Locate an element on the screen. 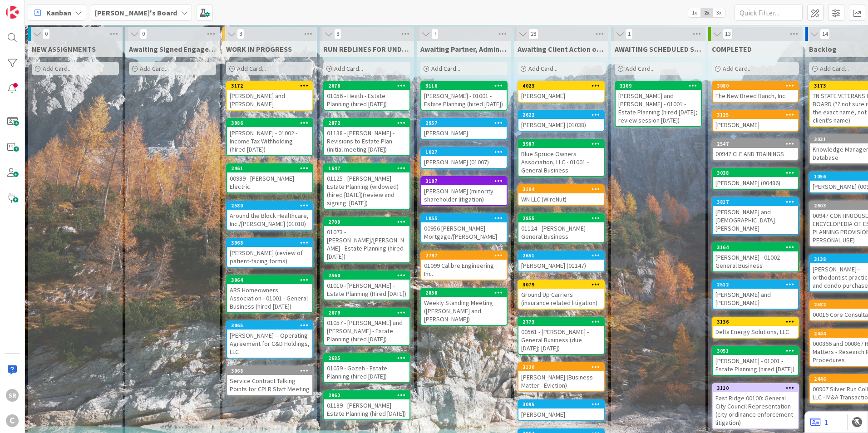 This screenshot has width=868, height=433. div: SR is located at coordinates (12, 395).